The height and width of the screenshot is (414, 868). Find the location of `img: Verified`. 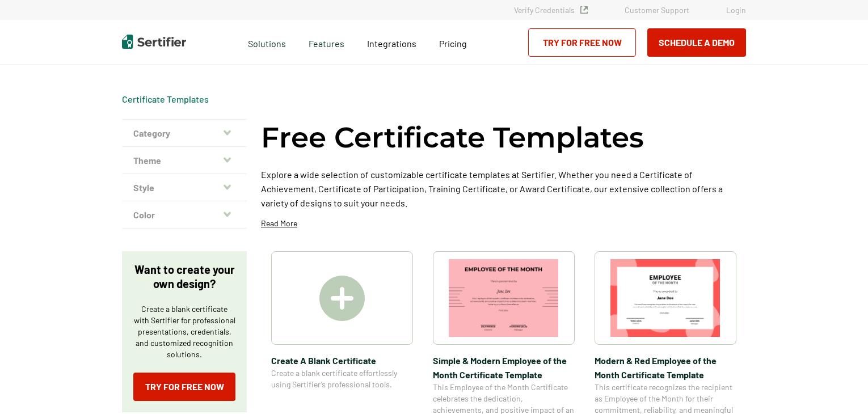

img: Verified is located at coordinates (584, 10).